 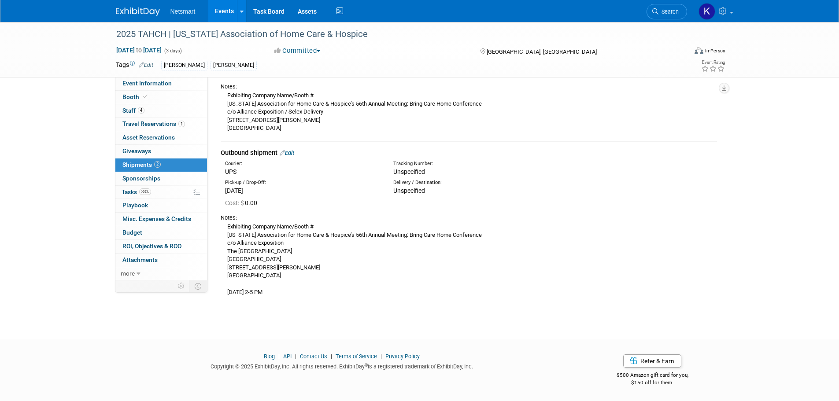 What do you see at coordinates (136, 192) in the screenshot?
I see `span: Tasks` at bounding box center [136, 192].